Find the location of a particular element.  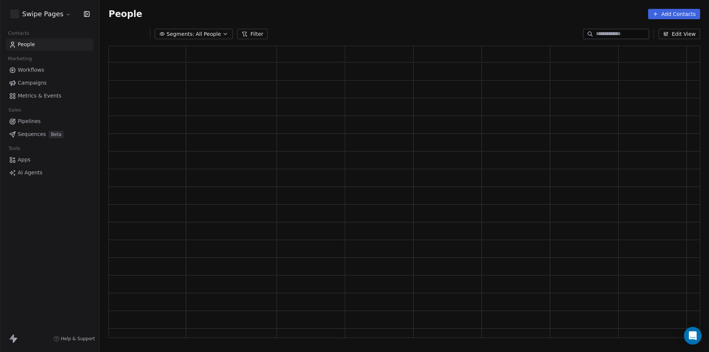

a: AI Agents is located at coordinates (49, 172).